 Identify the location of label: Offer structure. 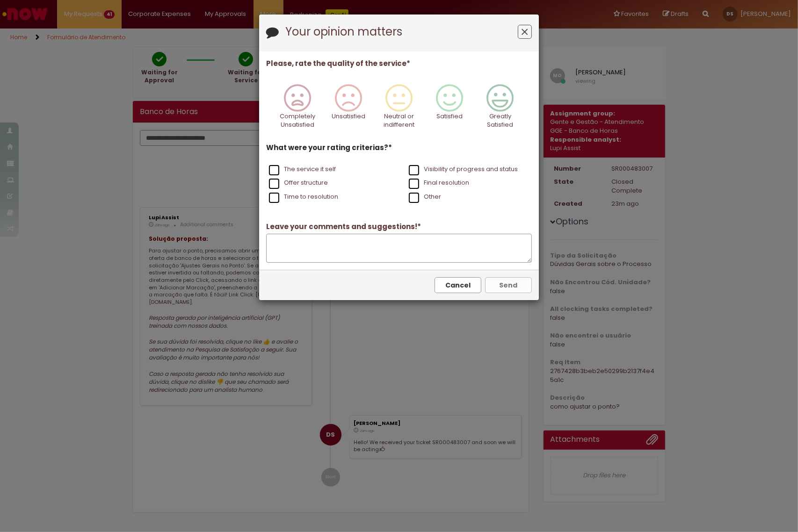
(298, 183).